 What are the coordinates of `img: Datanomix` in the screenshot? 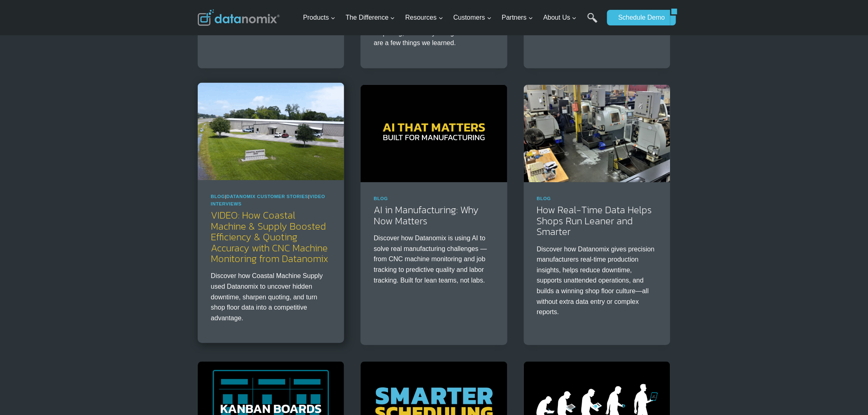 It's located at (239, 17).